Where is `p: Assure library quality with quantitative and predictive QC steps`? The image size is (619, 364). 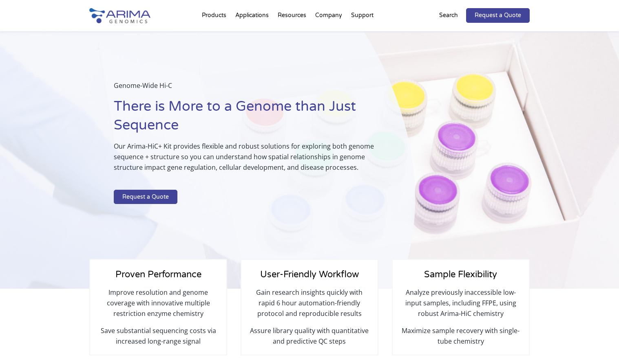 p: Assure library quality with quantitative and predictive QC steps is located at coordinates (310, 336).